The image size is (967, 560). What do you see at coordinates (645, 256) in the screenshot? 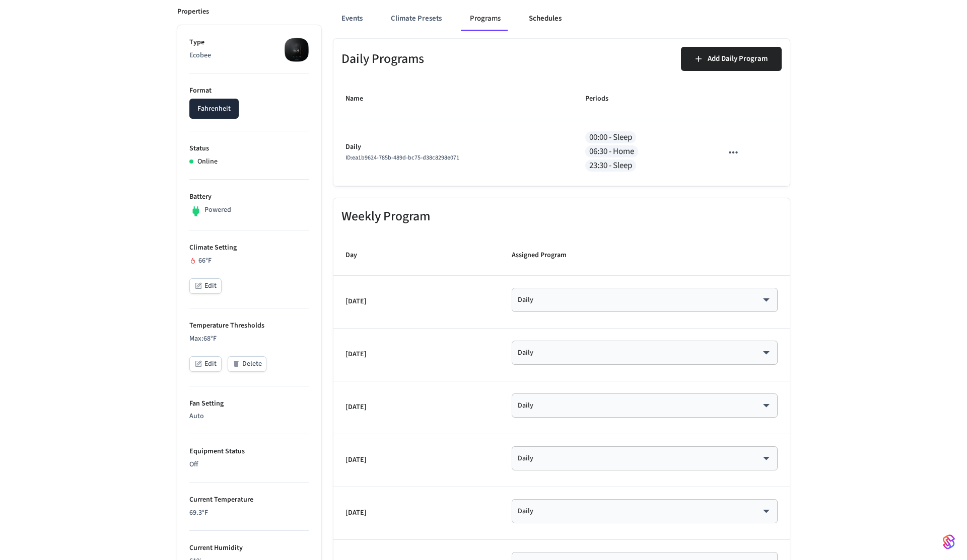
I see `th: Assigned Program` at bounding box center [645, 256].